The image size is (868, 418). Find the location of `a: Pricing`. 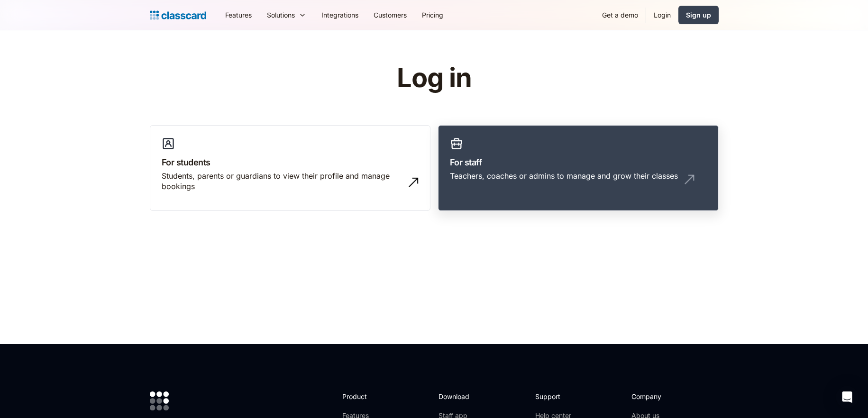

a: Pricing is located at coordinates (432, 14).